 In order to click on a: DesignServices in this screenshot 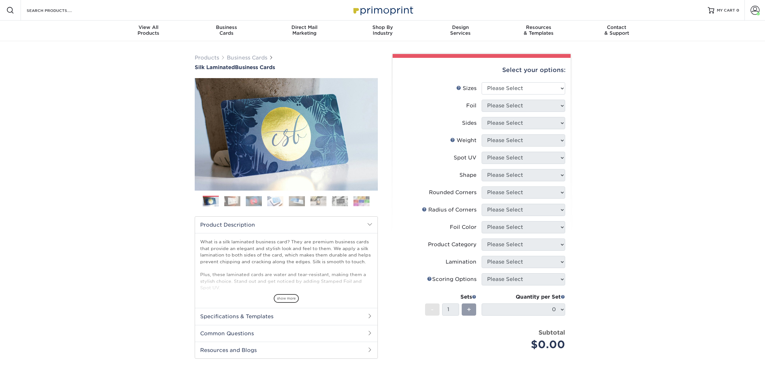, I will do `click(460, 31)`.